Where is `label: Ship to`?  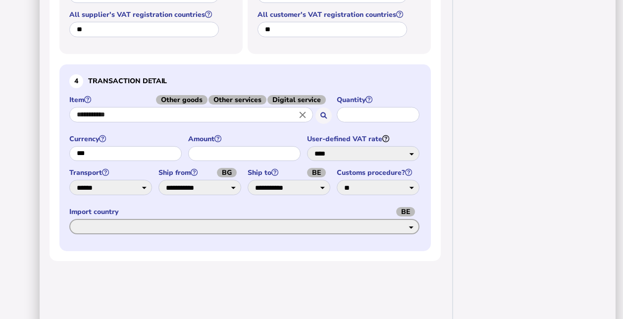 label: Ship to is located at coordinates (289, 172).